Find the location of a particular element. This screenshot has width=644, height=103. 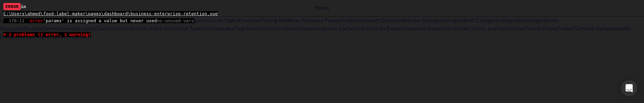

span: 'params' is assigned a value but never used is located at coordinates (99, 20).